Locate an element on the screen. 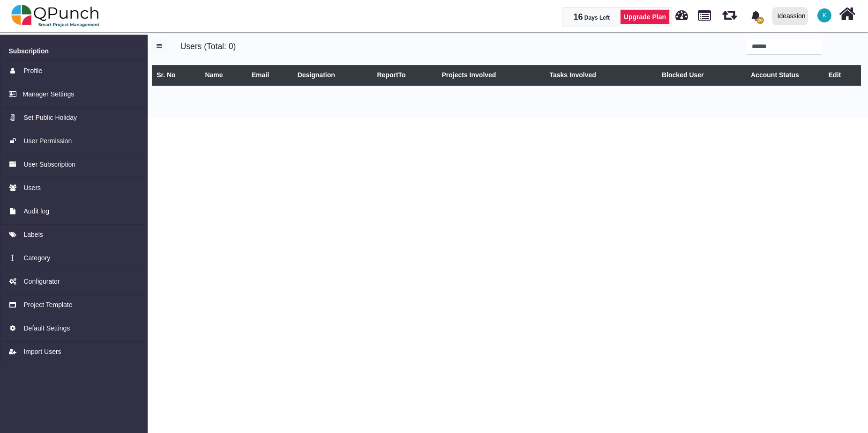 The height and width of the screenshot is (433, 868). span: K is located at coordinates (825, 16).